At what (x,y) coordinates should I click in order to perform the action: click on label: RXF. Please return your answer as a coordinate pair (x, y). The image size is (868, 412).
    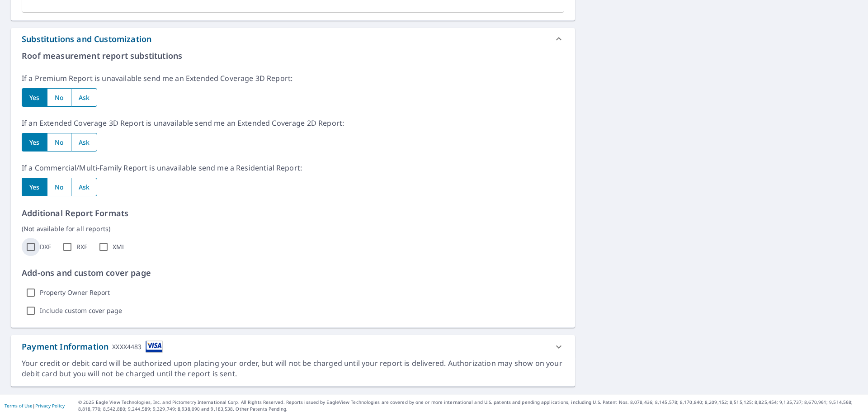
    Looking at the image, I should click on (82, 247).